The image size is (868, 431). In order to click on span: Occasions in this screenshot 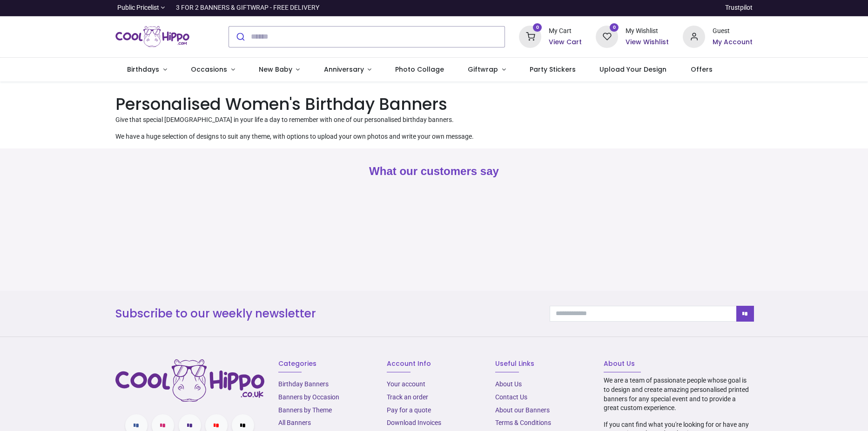, I will do `click(209, 69)`.